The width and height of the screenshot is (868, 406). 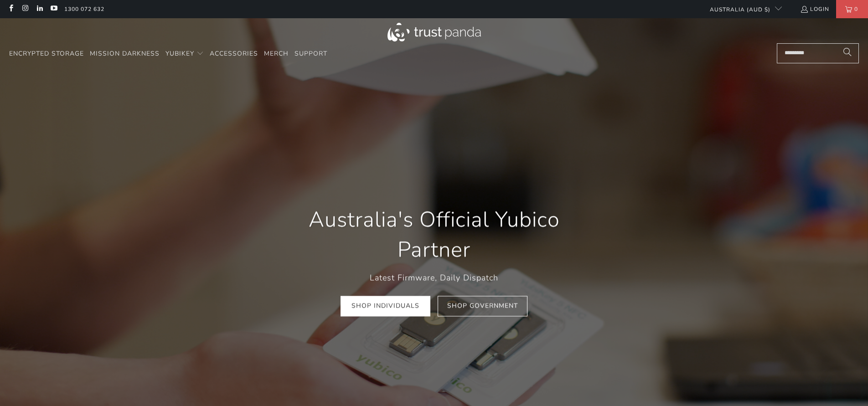 What do you see at coordinates (818, 53) in the screenshot?
I see `input: Search...` at bounding box center [818, 53].